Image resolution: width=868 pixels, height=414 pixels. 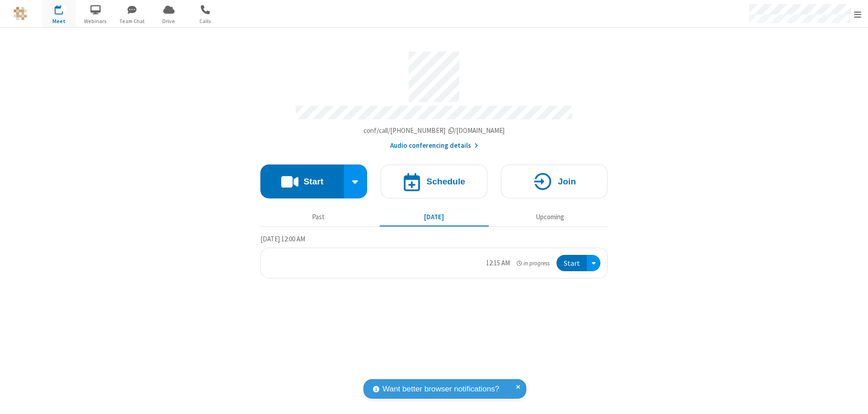 I want to click on div: Open menu, so click(x=594, y=263).